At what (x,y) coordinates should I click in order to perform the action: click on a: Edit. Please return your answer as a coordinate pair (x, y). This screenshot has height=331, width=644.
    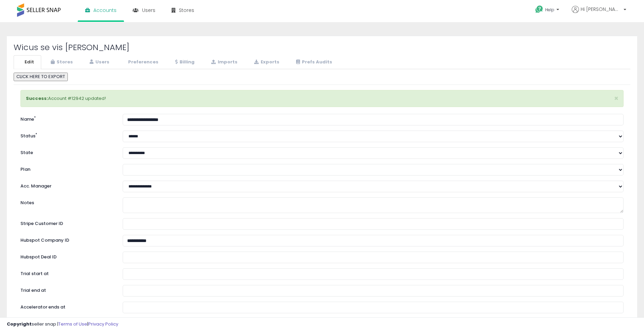
    Looking at the image, I should click on (27, 62).